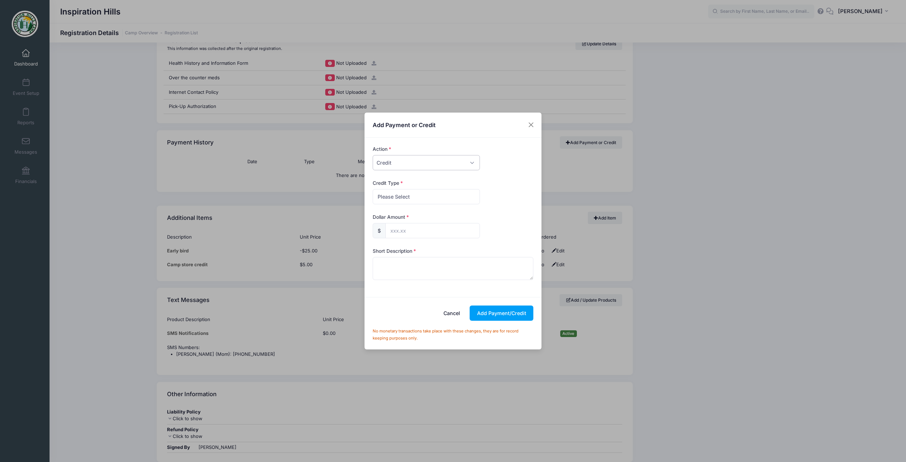 The width and height of the screenshot is (906, 462). I want to click on button: Add Payment/Credit, so click(502, 313).